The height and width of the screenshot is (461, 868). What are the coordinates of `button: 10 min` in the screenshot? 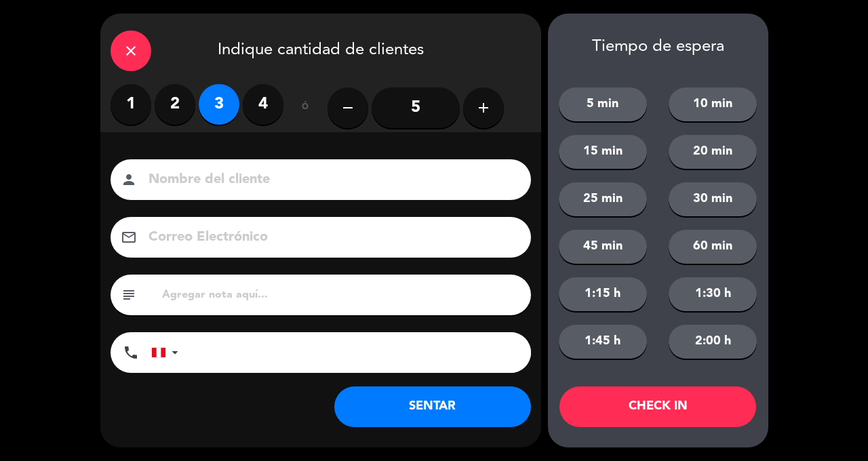 It's located at (713, 104).